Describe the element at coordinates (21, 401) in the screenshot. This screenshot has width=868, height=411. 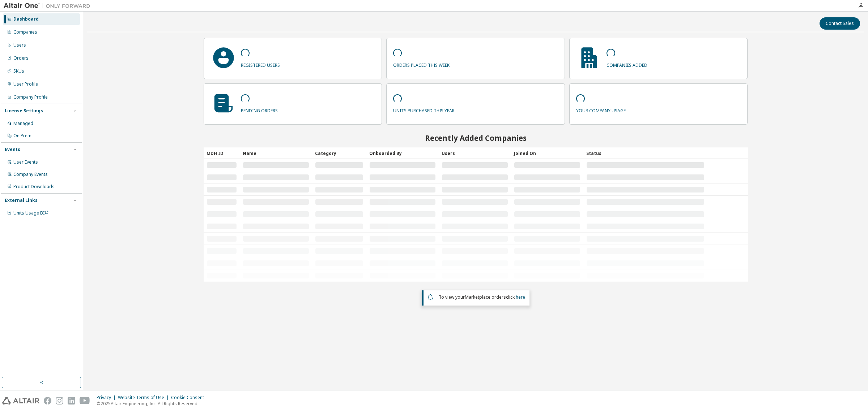
I see `img: altair_logo.svg` at that location.